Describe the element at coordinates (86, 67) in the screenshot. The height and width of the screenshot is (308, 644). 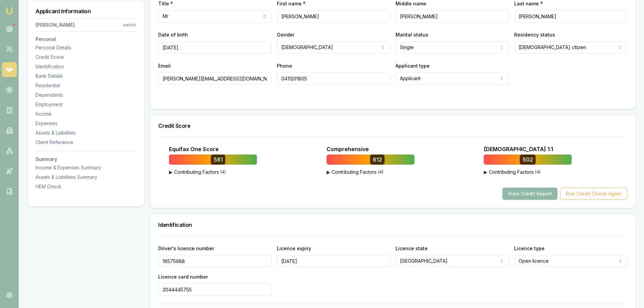
I see `div: Identification` at that location.